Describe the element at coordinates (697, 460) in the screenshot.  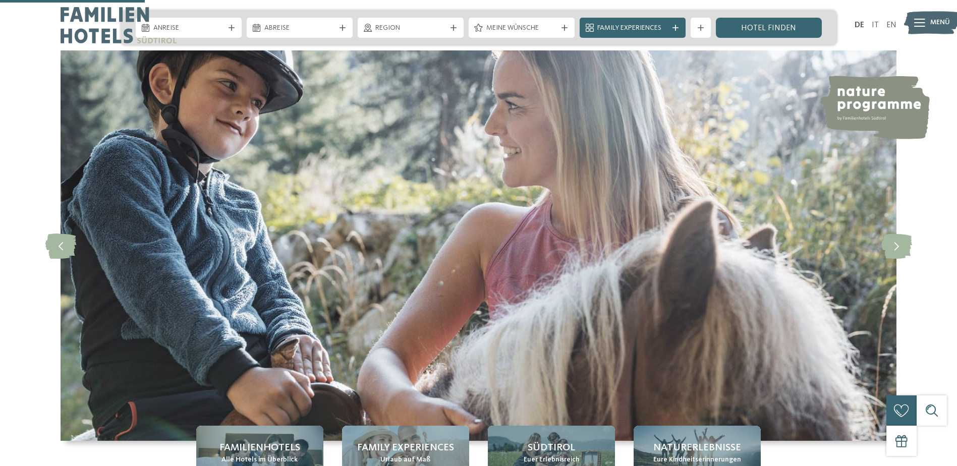
I see `span: Eure Kindheitserinnerungen` at that location.